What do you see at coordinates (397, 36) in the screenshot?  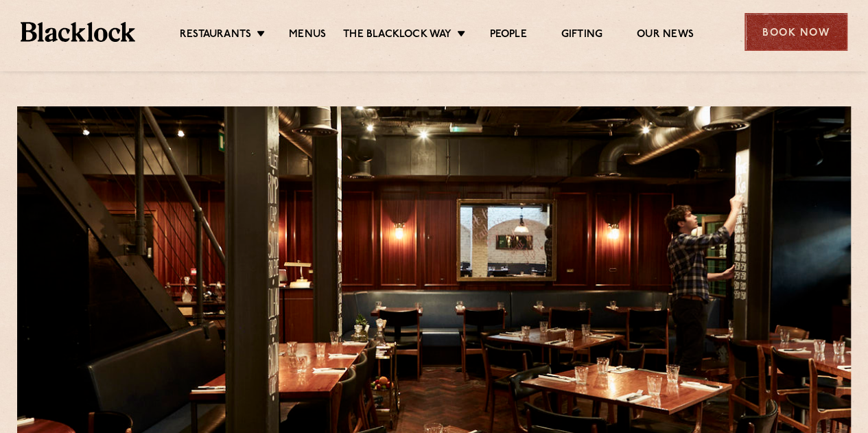 I see `a: The Blacklock Way` at bounding box center [397, 36].